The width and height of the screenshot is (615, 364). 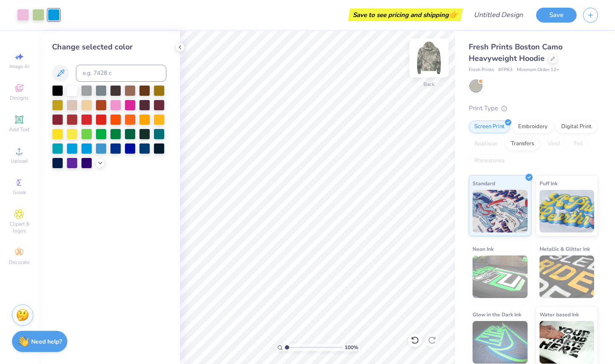 What do you see at coordinates (405, 15) in the screenshot?
I see `div: Save to see pricing and shipping` at bounding box center [405, 15].